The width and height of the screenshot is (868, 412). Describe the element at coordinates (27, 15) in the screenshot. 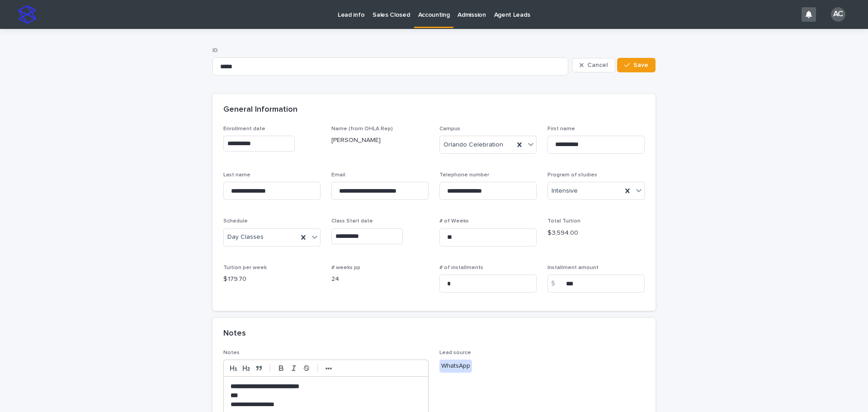

I see `img: stacker-logo-s-only.png` at that location.